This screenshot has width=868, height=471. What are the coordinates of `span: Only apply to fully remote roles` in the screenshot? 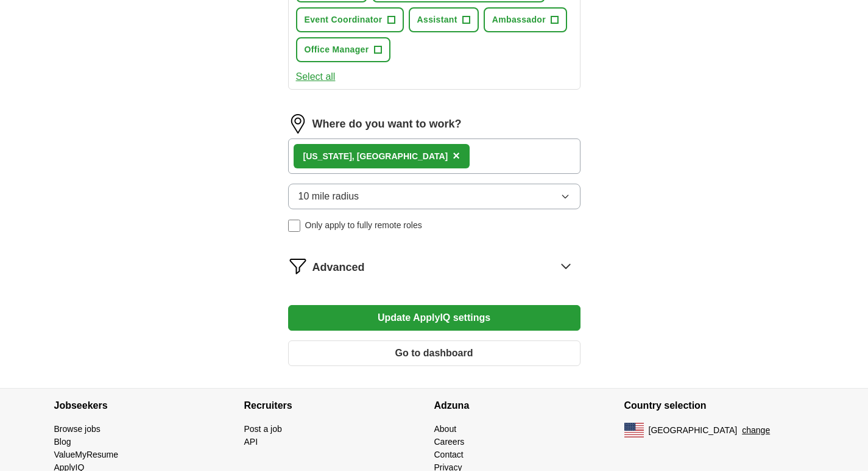 It's located at (364, 225).